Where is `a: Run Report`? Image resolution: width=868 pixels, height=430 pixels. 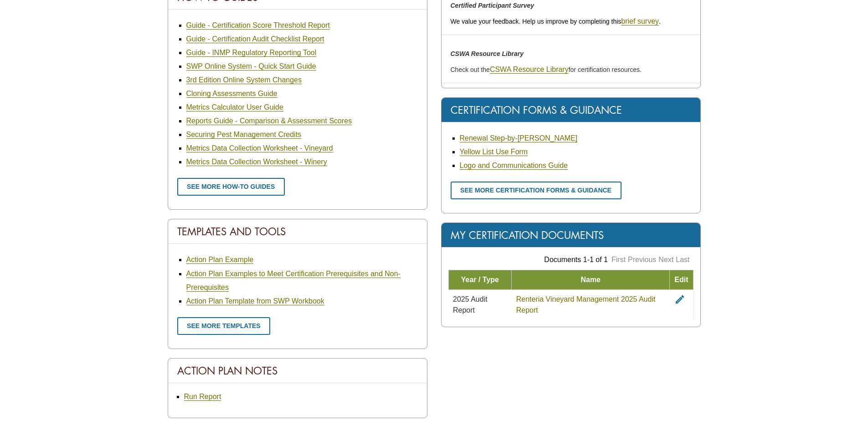 a: Run Report is located at coordinates (203, 397).